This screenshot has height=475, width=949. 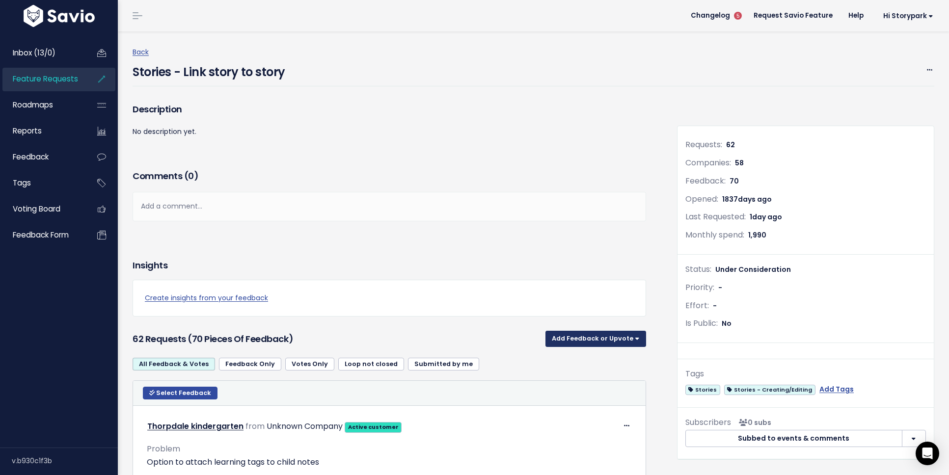 I want to click on h3: Comments ( ), so click(x=390, y=176).